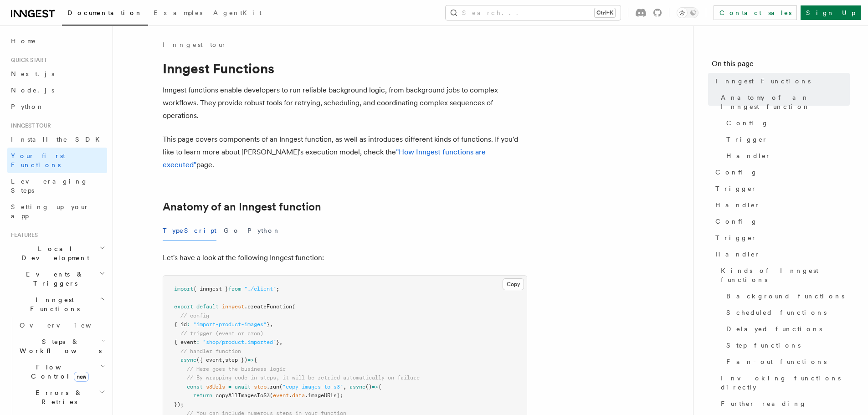  I want to click on span: const, so click(194, 387).